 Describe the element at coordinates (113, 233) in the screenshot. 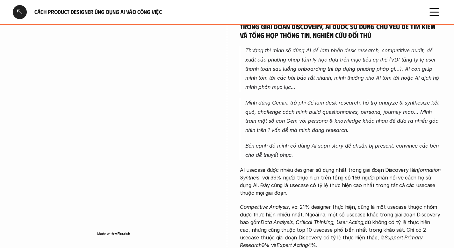

I see `img: Made with Flourish` at that location.